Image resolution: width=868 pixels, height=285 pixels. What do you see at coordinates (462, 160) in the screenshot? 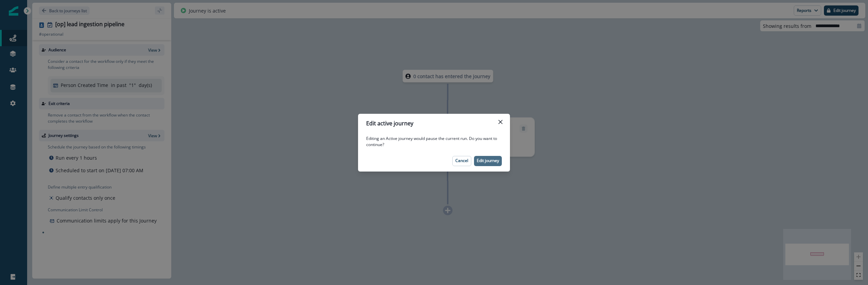
I see `p: Cancel` at bounding box center [462, 160].